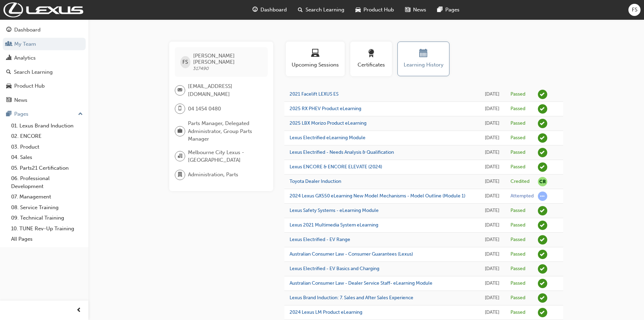 Image resolution: width=644 pixels, height=320 pixels. Describe the element at coordinates (492, 196) in the screenshot. I see `div: Thu Apr 24 2025 15:47:05 GMT+1000 (Australian Eastern Standard Time)` at that location.